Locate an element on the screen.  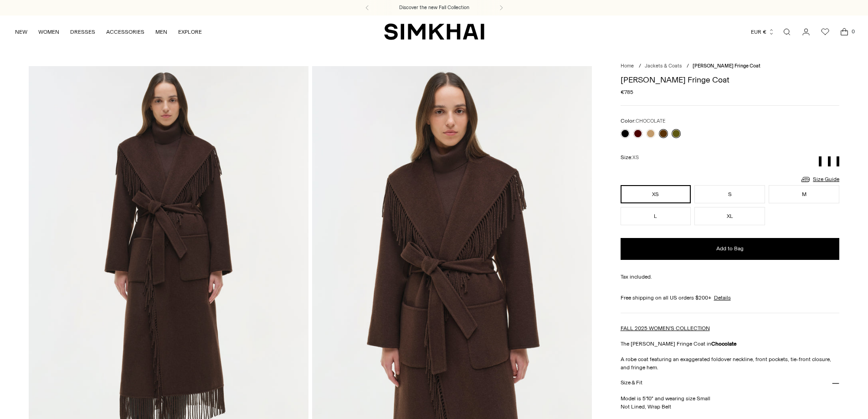
button: XS is located at coordinates (655, 194).